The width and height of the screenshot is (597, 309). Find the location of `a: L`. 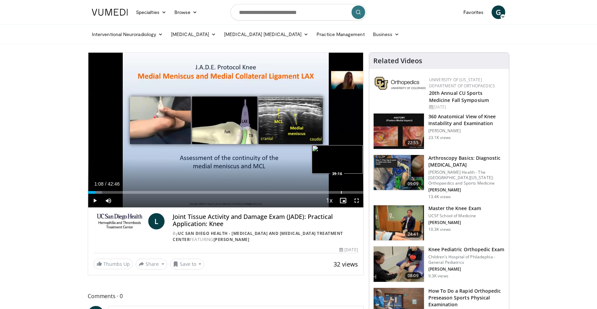

a: L is located at coordinates (156, 221).